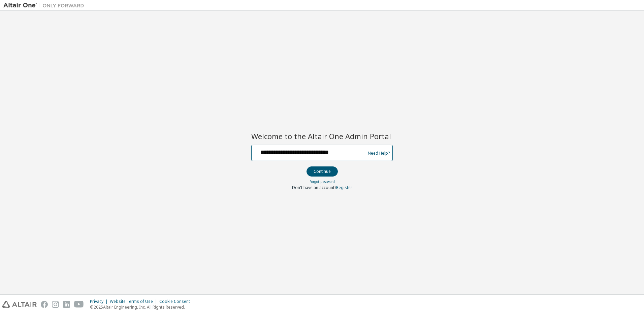  What do you see at coordinates (55, 304) in the screenshot?
I see `img: instagram.svg` at bounding box center [55, 304].